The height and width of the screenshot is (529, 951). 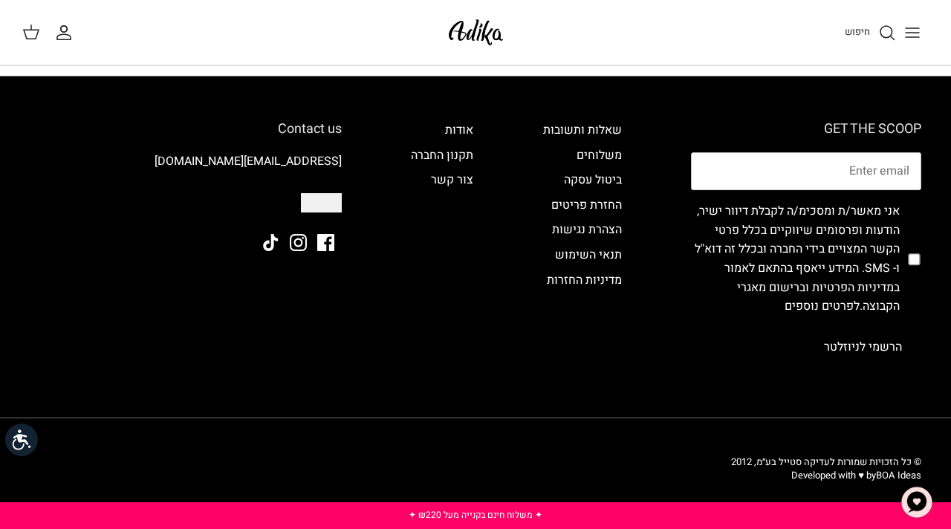 What do you see at coordinates (452, 180) in the screenshot?
I see `a: צור קשר` at bounding box center [452, 180].